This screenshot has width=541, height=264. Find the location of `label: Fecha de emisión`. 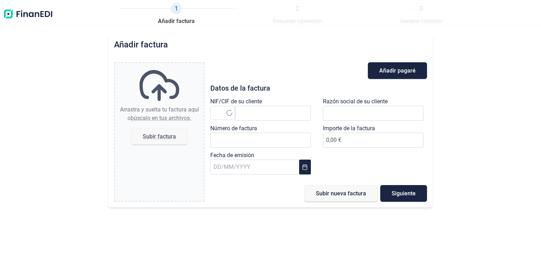

label: Fecha de emisión is located at coordinates (232, 155).